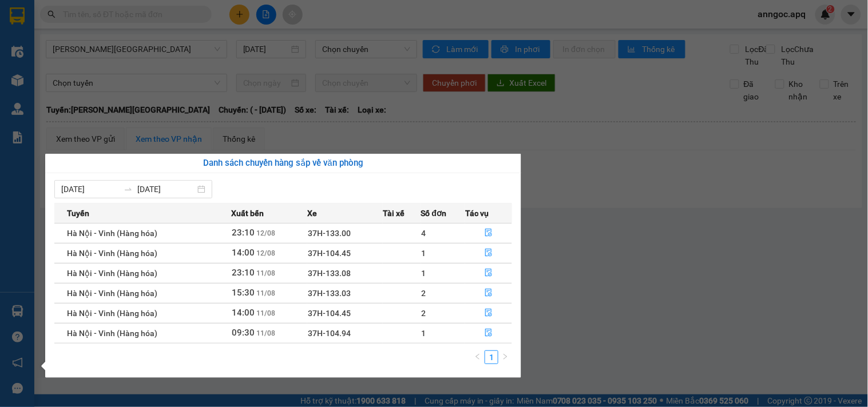 The height and width of the screenshot is (407, 868). What do you see at coordinates (329, 233) in the screenshot?
I see `span: 37H-133.00` at bounding box center [329, 233].